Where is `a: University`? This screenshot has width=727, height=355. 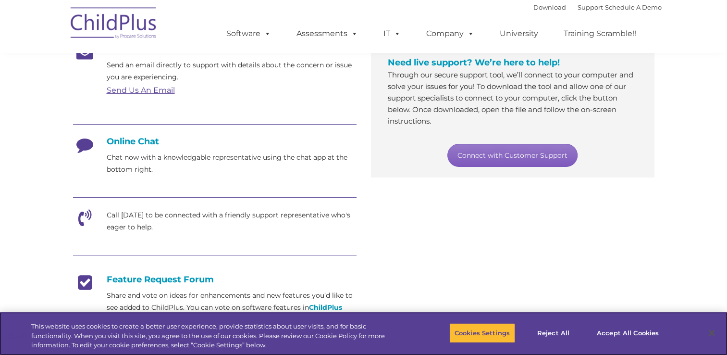
a: University is located at coordinates (519, 34).